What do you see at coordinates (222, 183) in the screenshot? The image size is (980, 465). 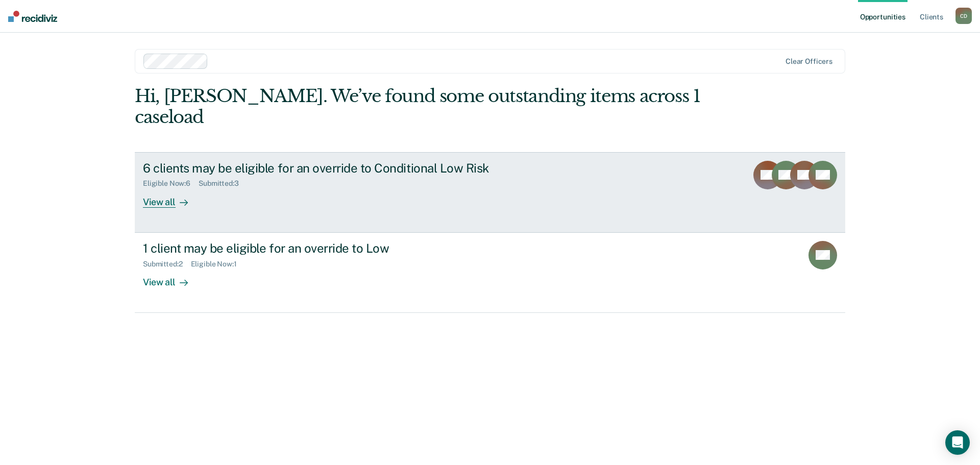 I see `div: Submitted : 3` at bounding box center [222, 183].